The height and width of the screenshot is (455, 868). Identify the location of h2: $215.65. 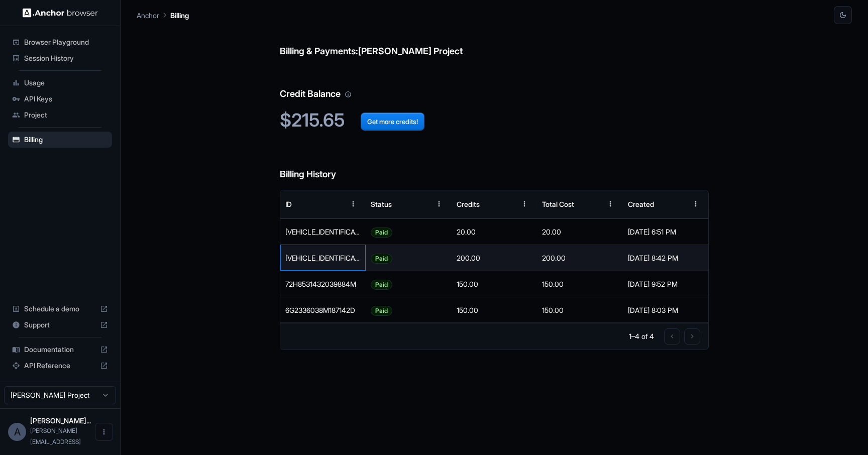
(494, 120).